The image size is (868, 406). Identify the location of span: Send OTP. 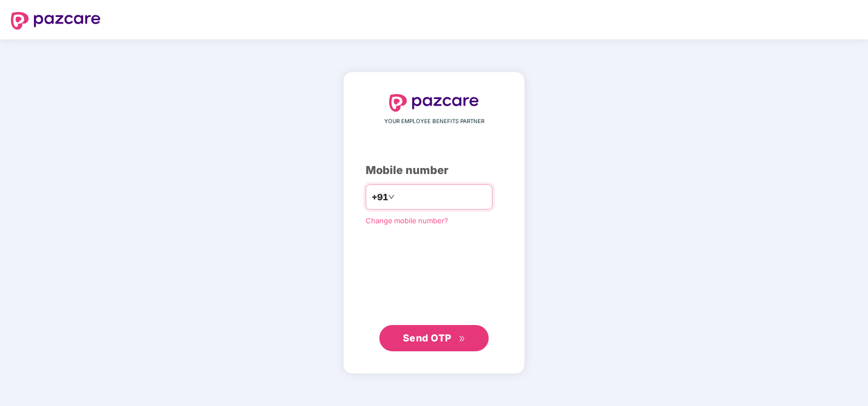
(427, 337).